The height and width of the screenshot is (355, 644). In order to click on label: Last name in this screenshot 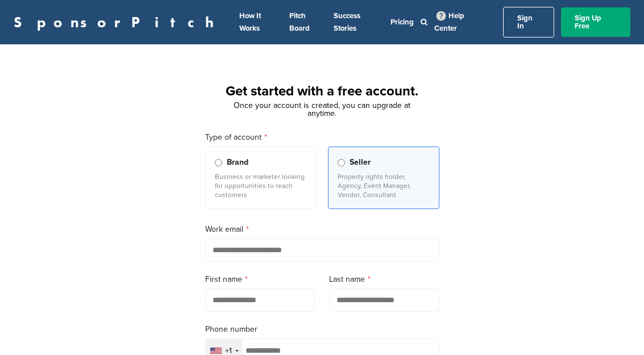, I will do `click(385, 279)`.